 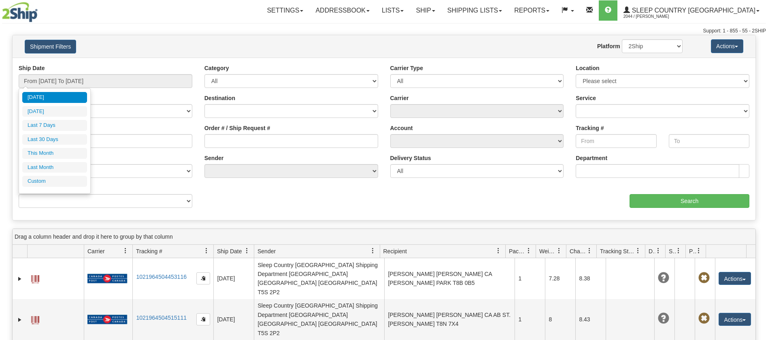 I want to click on span: Pickup Status, so click(x=693, y=251).